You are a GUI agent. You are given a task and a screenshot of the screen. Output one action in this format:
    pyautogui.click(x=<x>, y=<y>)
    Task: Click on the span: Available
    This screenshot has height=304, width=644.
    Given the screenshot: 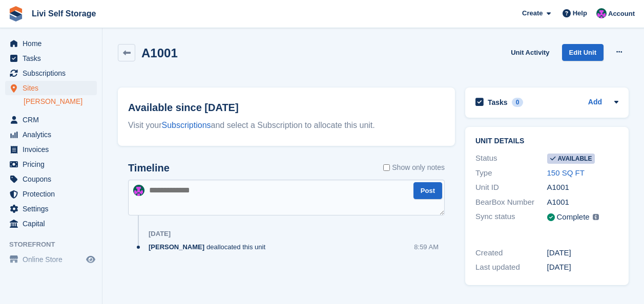 What is the action you would take?
    pyautogui.click(x=572, y=159)
    